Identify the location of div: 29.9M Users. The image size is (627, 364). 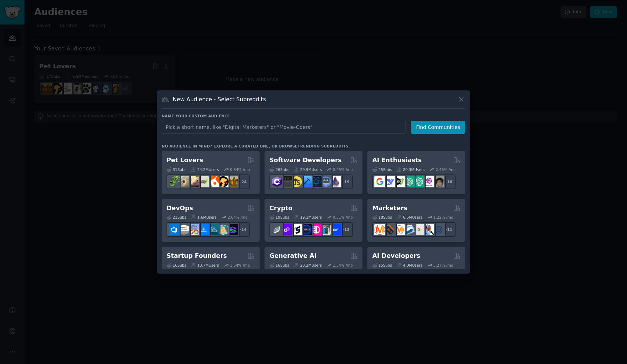
(308, 169).